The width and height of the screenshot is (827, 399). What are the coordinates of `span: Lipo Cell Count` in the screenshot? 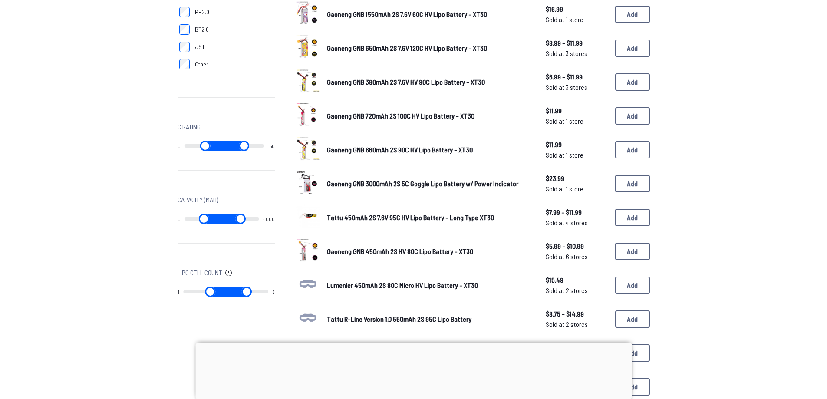 It's located at (200, 273).